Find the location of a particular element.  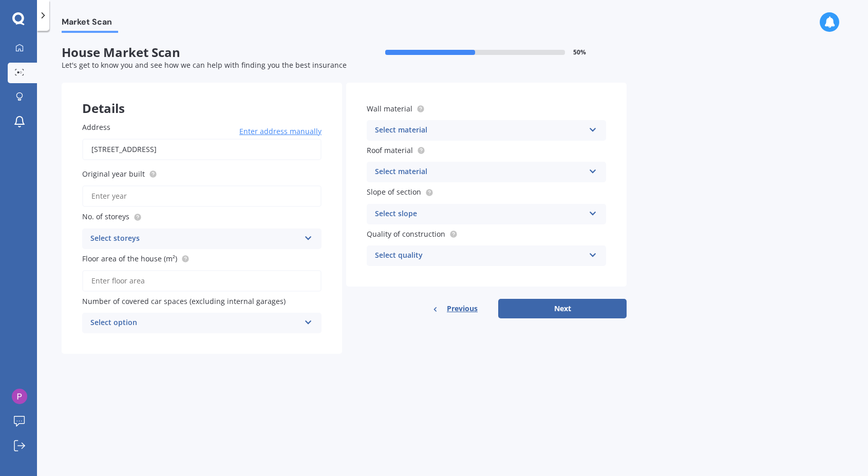

div: Select option is located at coordinates (195, 323).